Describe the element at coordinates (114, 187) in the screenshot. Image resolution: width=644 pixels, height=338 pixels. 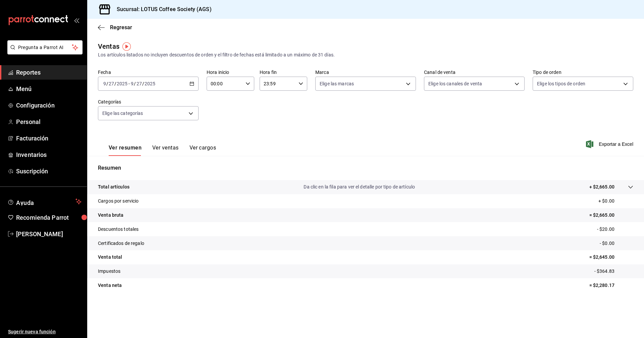
I see `p: Total artículos` at that location.